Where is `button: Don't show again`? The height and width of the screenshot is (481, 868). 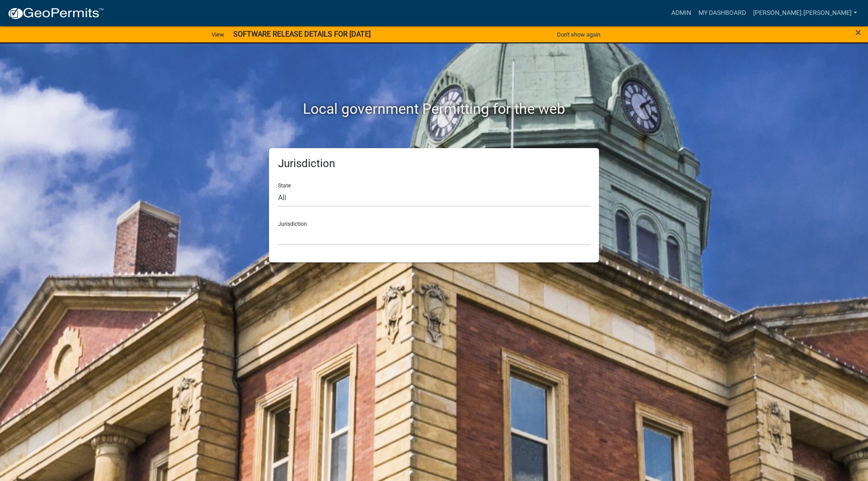 button: Don't show again is located at coordinates (579, 34).